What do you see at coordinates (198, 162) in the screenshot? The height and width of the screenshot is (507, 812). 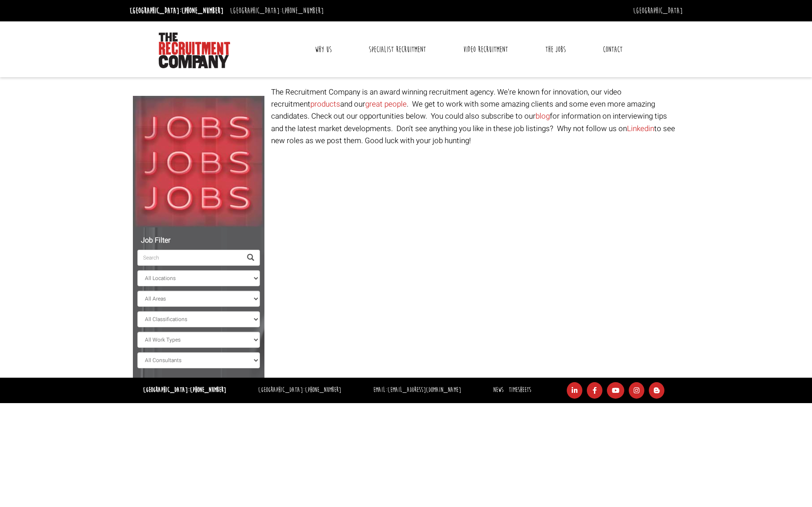 I see `img: Jobs, Jobs, Jobs` at bounding box center [198, 162].